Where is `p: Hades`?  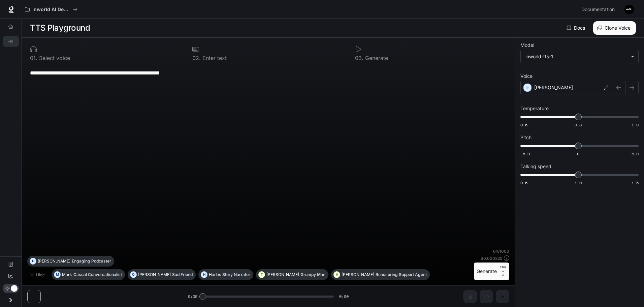
p: Hades is located at coordinates (215, 275).